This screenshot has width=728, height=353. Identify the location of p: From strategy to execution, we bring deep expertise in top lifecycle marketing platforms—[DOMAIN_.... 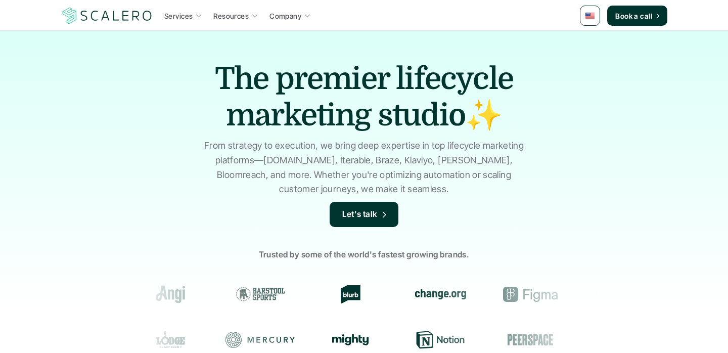
(364, 167).